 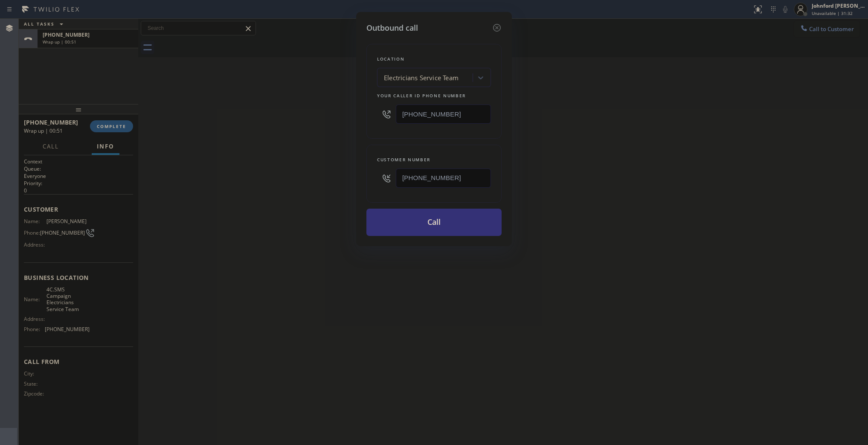 I want to click on div: Location, so click(x=434, y=59).